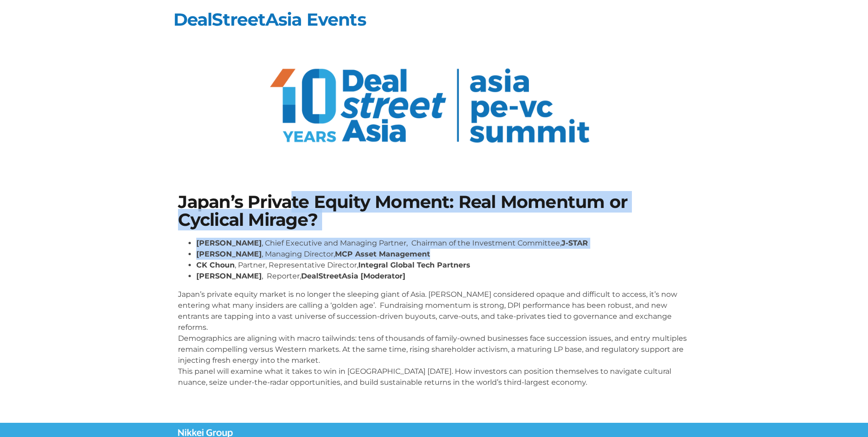  I want to click on li: , Managing Director,, so click(443, 254).